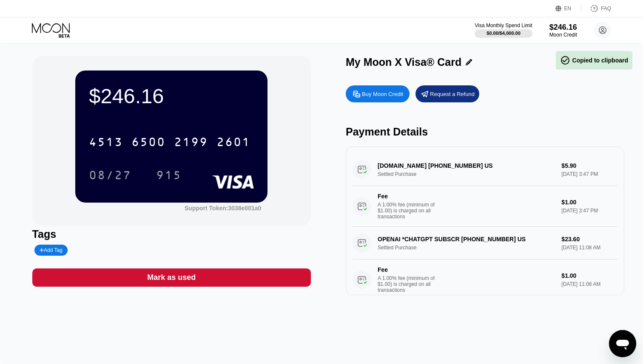 This screenshot has height=364, width=643. Describe the element at coordinates (223, 208) in the screenshot. I see `div: Support Token: 3038e001a0` at that location.